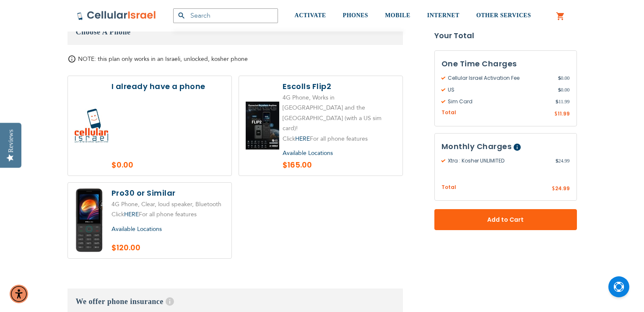 The width and height of the screenshot is (644, 312). What do you see at coordinates (506, 36) in the screenshot?
I see `strong: Your Total` at bounding box center [506, 36].